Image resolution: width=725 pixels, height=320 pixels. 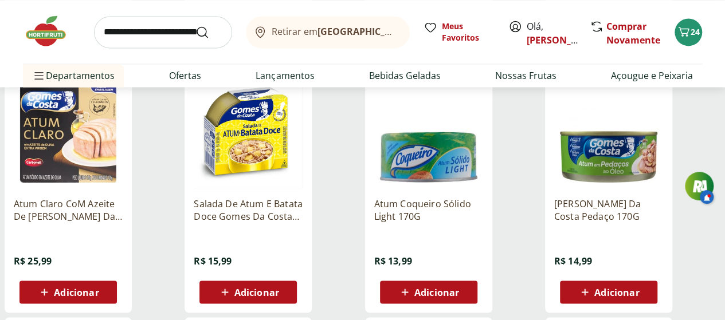 I want to click on a: Nossas Frutas, so click(x=525, y=76).